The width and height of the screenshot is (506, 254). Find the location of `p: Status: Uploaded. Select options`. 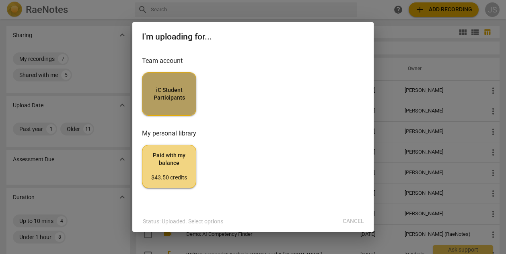

p: Status: Uploaded. Select options is located at coordinates (183, 221).